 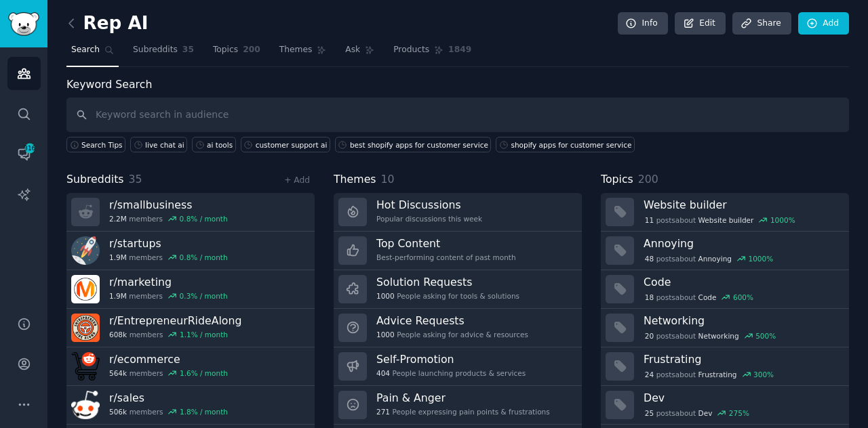 I want to click on div: 275 %, so click(x=739, y=413).